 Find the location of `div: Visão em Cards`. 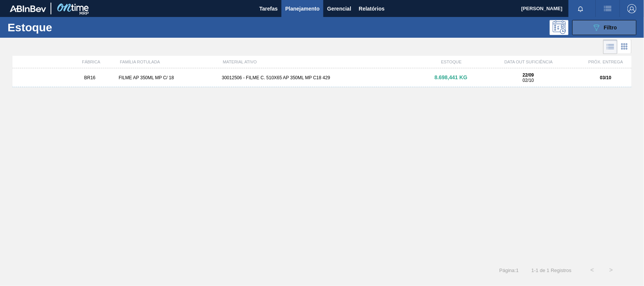

div: Visão em Cards is located at coordinates (624, 47).